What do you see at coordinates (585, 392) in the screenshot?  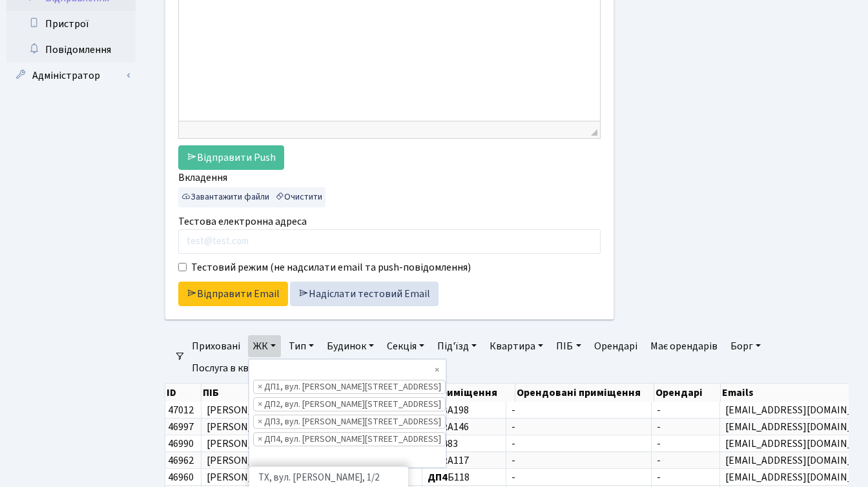 I see `th: Орендовані приміщення` at bounding box center [585, 392].